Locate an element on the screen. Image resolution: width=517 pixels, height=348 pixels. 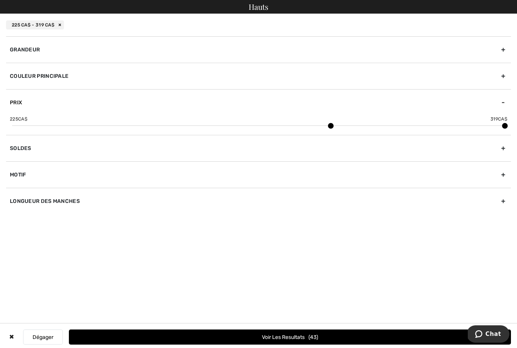
span: Chat is located at coordinates (25, 9).